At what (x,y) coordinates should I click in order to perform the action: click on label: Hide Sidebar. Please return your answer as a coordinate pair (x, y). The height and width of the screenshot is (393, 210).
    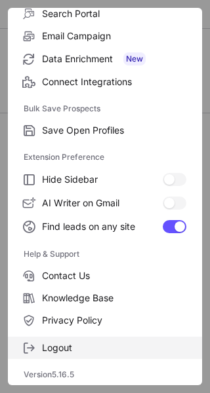
    Looking at the image, I should click on (105, 179).